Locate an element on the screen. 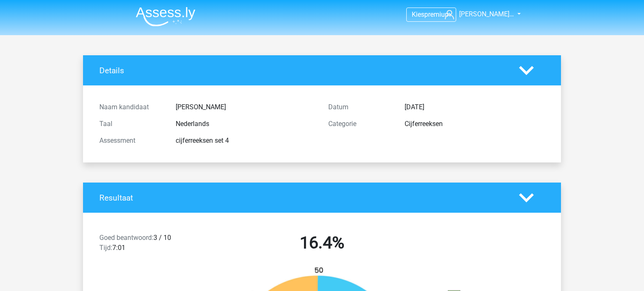  h2: 16.4% is located at coordinates (322, 243).